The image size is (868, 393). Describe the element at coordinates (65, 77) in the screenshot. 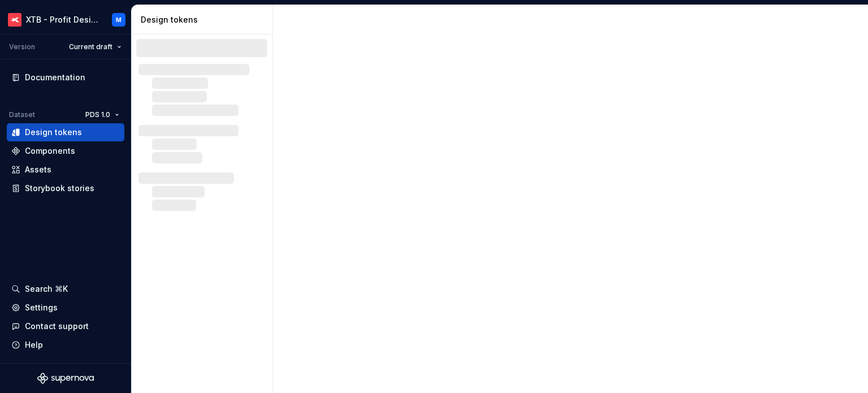

I see `a: Documentation` at that location.